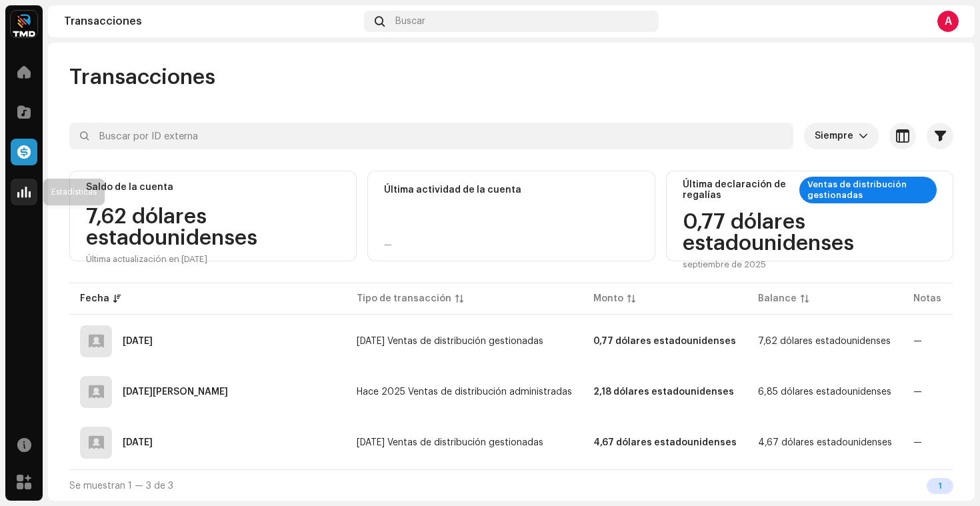 The width and height of the screenshot is (980, 506). I want to click on div: 28 de julio de 2025, so click(138, 442).